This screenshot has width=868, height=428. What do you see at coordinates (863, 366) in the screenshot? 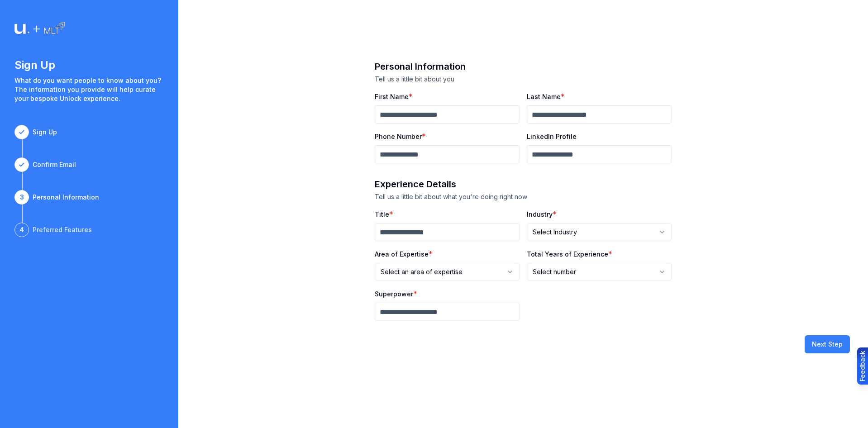
I see `div: Feedback` at bounding box center [863, 366].